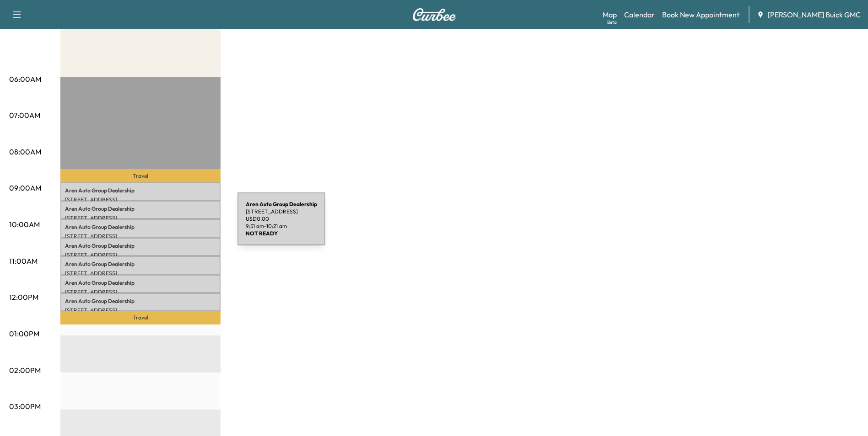  Describe the element at coordinates (25, 370) in the screenshot. I see `p: 02:00PM` at that location.